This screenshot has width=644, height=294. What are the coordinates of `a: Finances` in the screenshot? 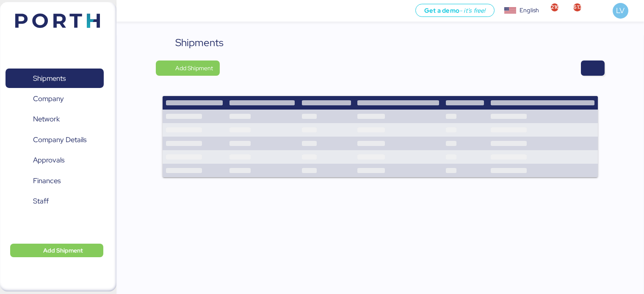 It's located at (54, 181).